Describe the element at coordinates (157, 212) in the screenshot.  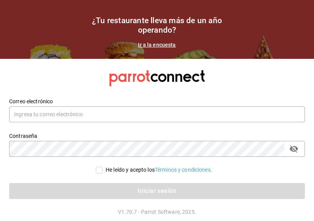
I see `p: V1.70.7 - Parrot Software, 2025.` at that location.